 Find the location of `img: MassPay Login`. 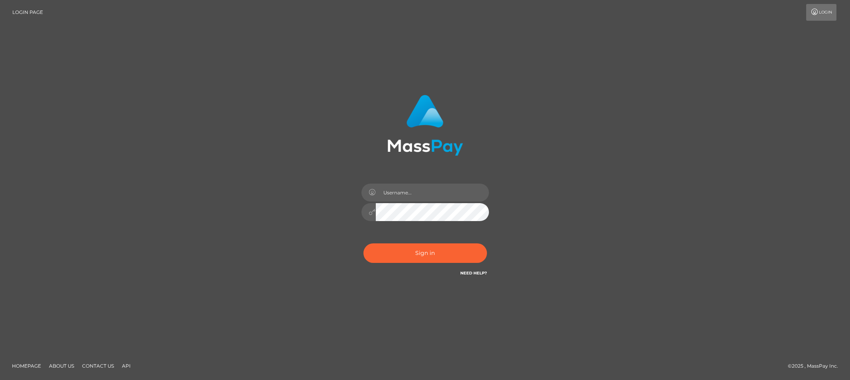

img: MassPay Login is located at coordinates (425, 125).